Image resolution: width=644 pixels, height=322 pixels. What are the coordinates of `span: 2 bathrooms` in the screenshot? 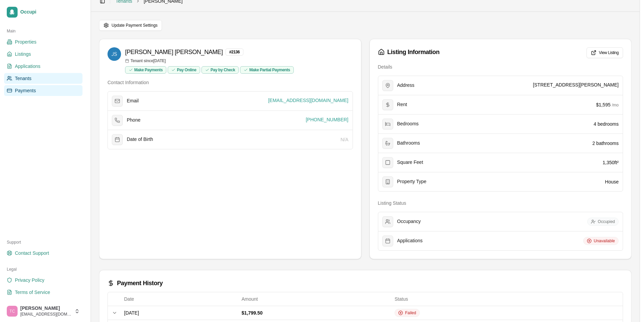 It's located at (605, 143).